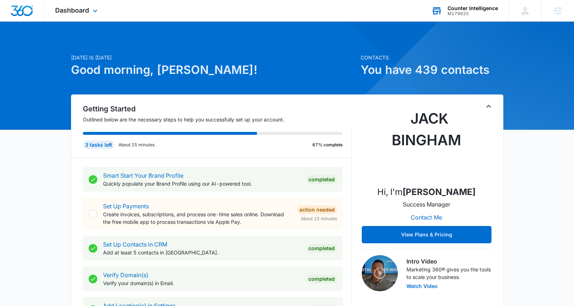 The image size is (574, 306). Describe the element at coordinates (426, 217) in the screenshot. I see `button: Contact Me` at that location.